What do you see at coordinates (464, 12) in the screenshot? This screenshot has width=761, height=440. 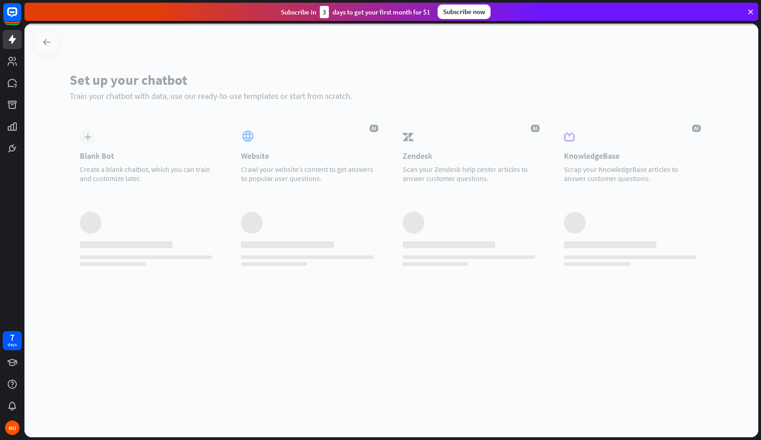 I see `div: Subscribe now` at bounding box center [464, 12].